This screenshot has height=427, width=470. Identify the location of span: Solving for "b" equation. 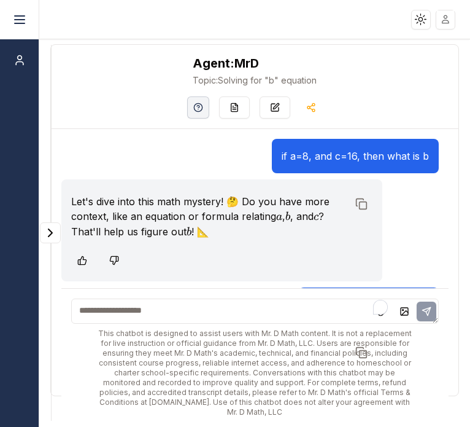
(255, 80).